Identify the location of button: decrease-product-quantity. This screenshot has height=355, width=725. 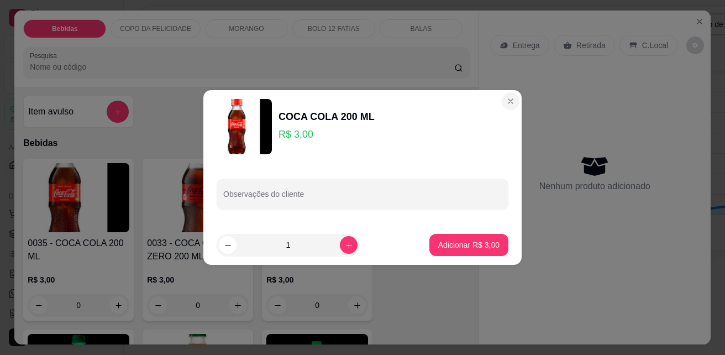
(228, 245).